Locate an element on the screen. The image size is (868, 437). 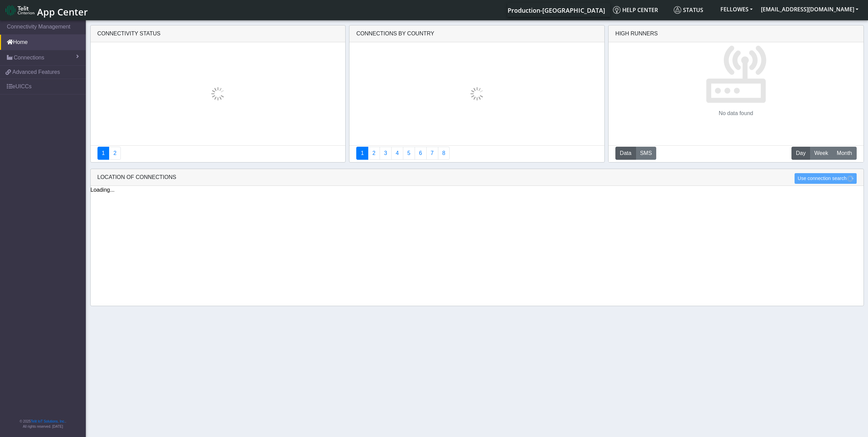
a: Help center is located at coordinates (641, 10).